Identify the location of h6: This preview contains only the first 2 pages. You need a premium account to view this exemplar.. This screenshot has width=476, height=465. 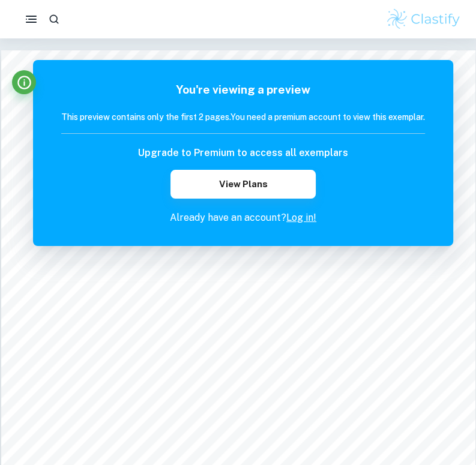
(243, 117).